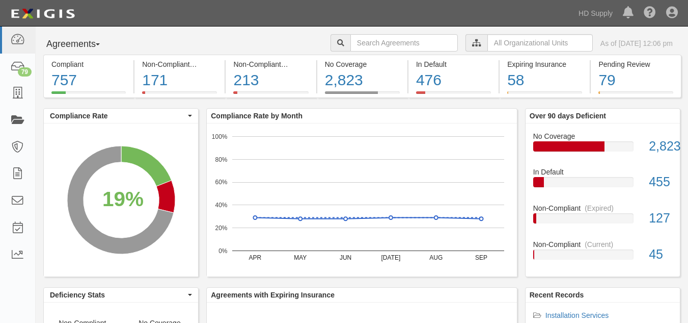  Describe the element at coordinates (481, 257) in the screenshot. I see `text: SEP` at that location.